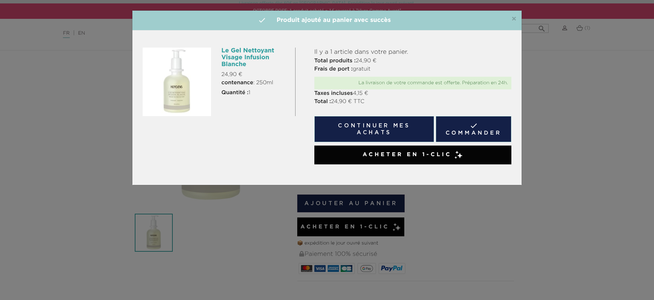  Describe the element at coordinates (374, 129) in the screenshot. I see `button: Continuer mes achats` at that location.